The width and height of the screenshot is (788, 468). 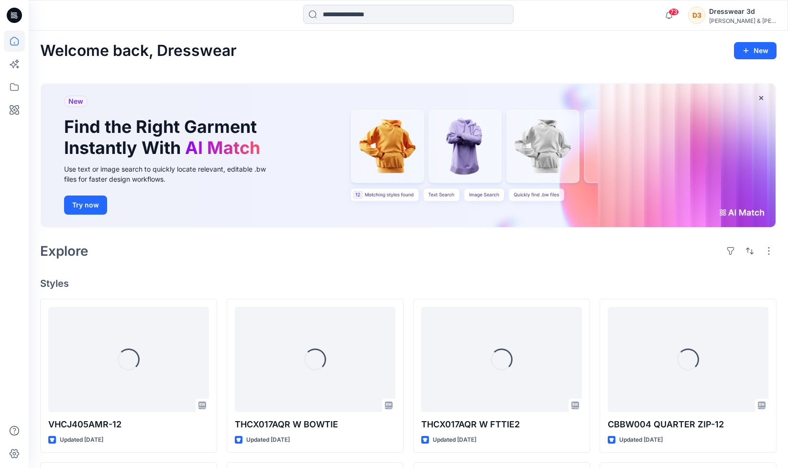 What do you see at coordinates (129, 425) in the screenshot?
I see `p: VHCJ405AMR-12` at bounding box center [129, 425].